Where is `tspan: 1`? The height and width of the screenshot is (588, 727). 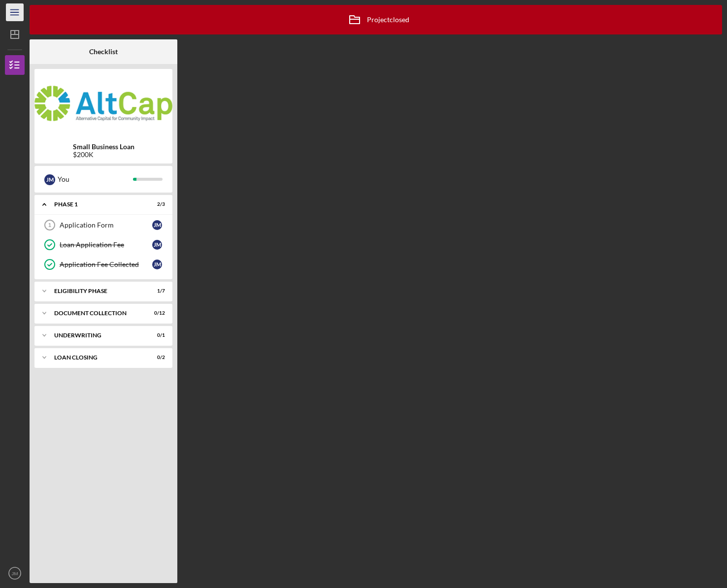
tspan: 1 is located at coordinates (50, 225).